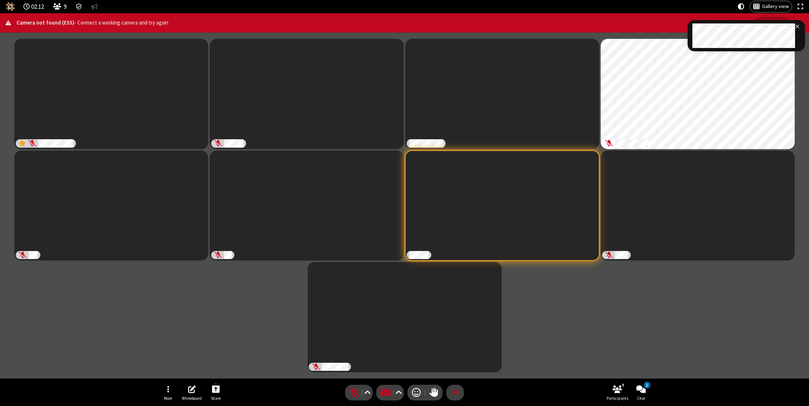 The width and height of the screenshot is (809, 406). What do you see at coordinates (641, 399) in the screenshot?
I see `span: Chat` at bounding box center [641, 399].